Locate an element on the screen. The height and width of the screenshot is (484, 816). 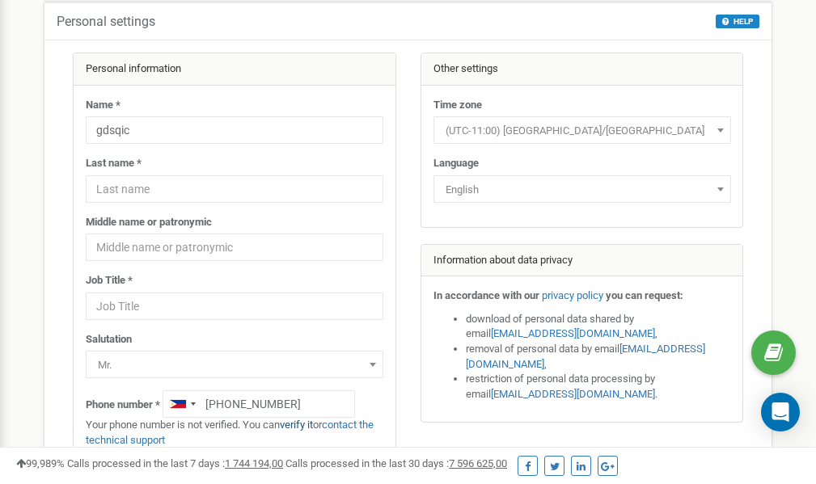
input: Middle name or patronymic is located at coordinates (235, 247).